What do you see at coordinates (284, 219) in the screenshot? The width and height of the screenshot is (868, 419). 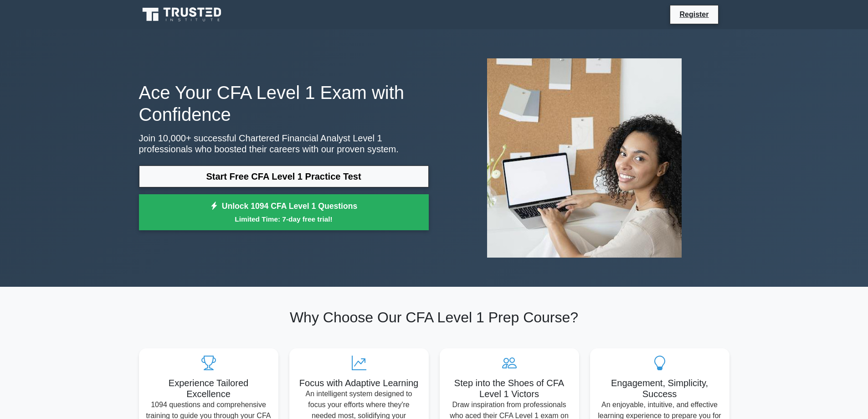 I see `small: Limited Time: 7-day free trial!` at bounding box center [284, 219].